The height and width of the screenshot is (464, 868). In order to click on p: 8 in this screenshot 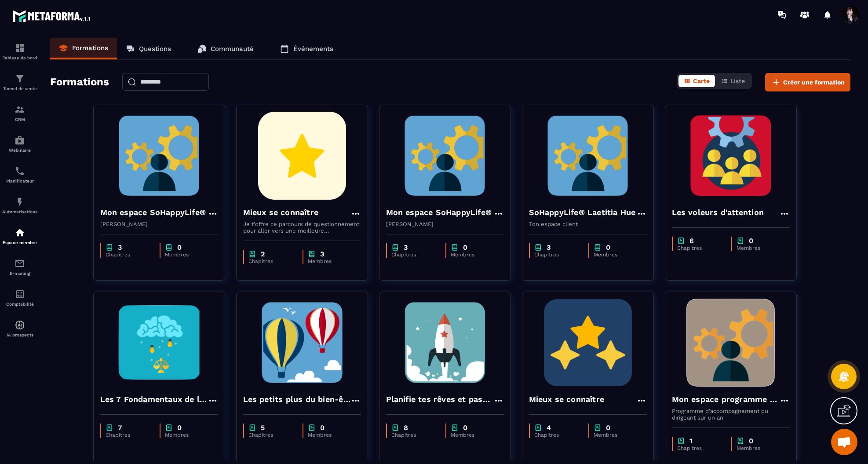, I will do `click(406, 427)`.